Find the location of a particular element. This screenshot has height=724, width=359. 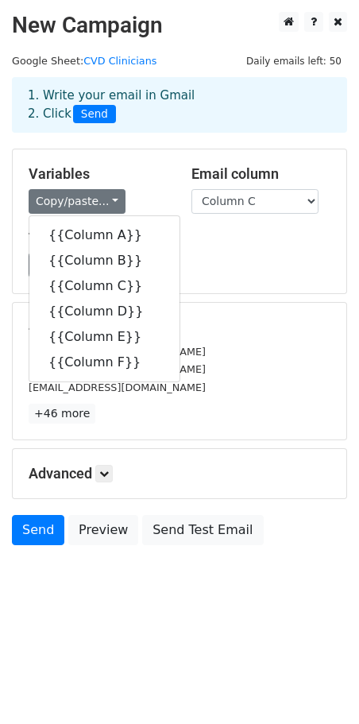

span: Daily emails left: 50 is located at coordinates (294, 61).